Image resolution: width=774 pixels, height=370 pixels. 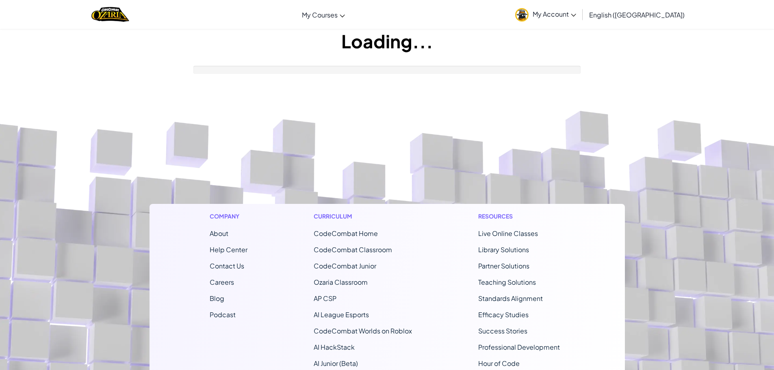 I want to click on a: AP CSP, so click(x=325, y=298).